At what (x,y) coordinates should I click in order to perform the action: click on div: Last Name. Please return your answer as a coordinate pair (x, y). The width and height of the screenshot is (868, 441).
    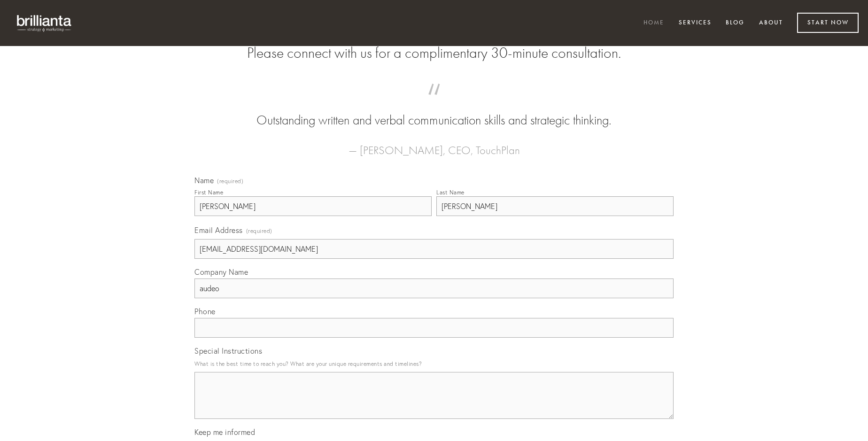
    Looking at the image, I should click on (451, 192).